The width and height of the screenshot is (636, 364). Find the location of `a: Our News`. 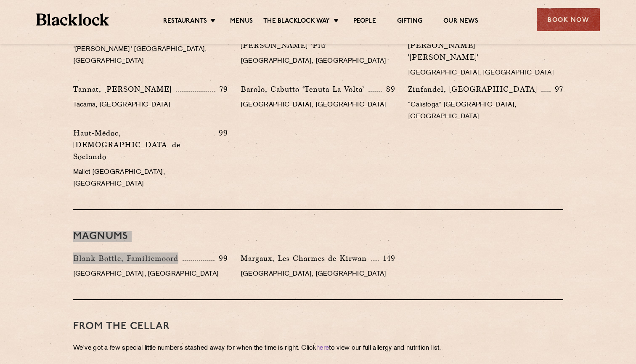

a: Our News is located at coordinates (460, 22).